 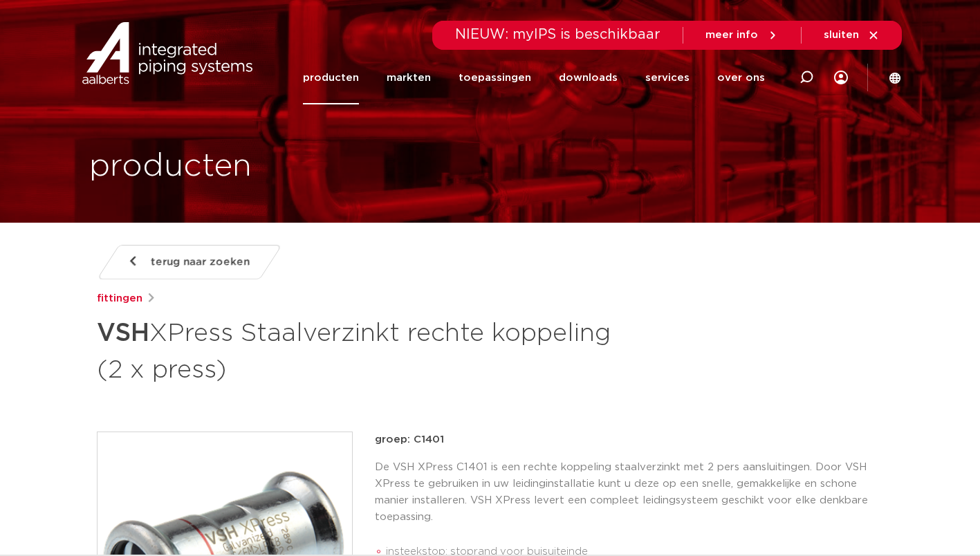 I want to click on a: markten, so click(x=408, y=78).